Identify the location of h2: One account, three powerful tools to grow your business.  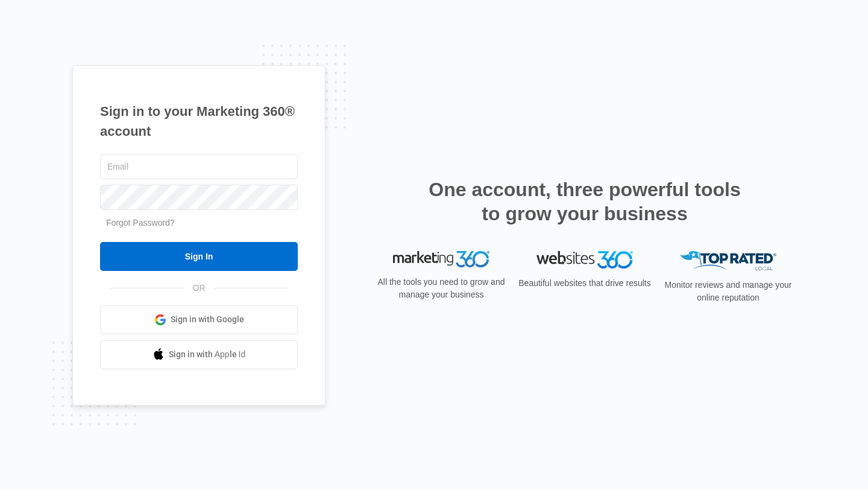
(585, 202).